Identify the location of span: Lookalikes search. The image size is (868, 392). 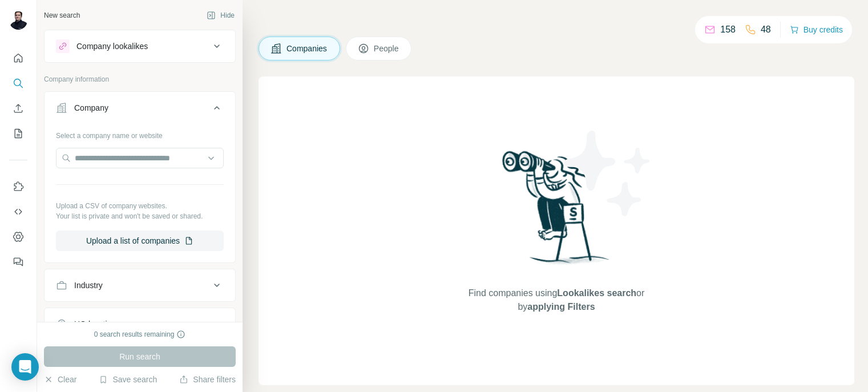
(597, 293).